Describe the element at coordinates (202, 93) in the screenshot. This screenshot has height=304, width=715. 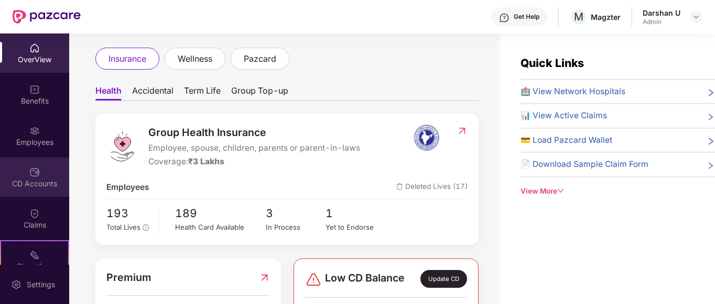
I see `span: Term Life` at that location.